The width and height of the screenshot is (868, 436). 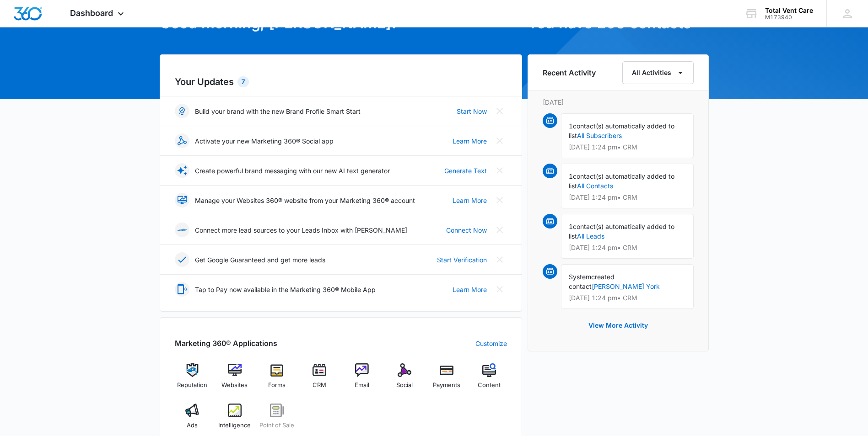 What do you see at coordinates (447, 380) in the screenshot?
I see `a: Payments` at bounding box center [447, 380].